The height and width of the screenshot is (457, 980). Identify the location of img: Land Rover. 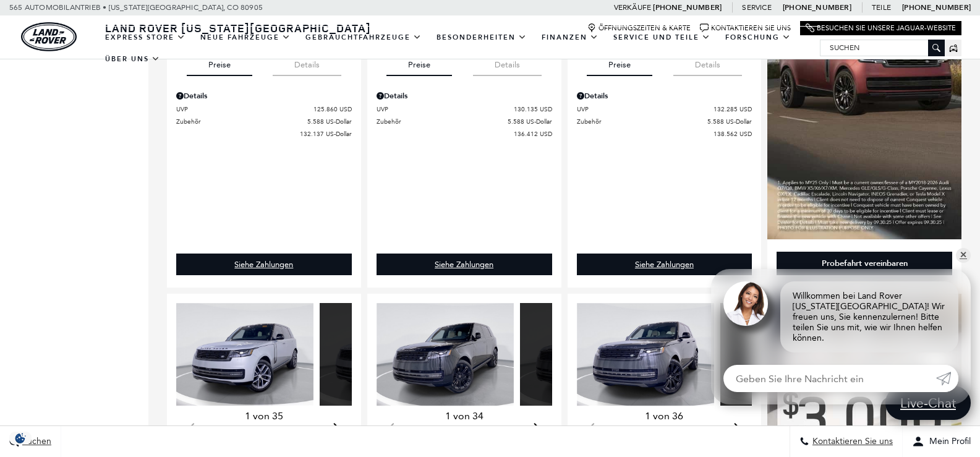
(49, 37).